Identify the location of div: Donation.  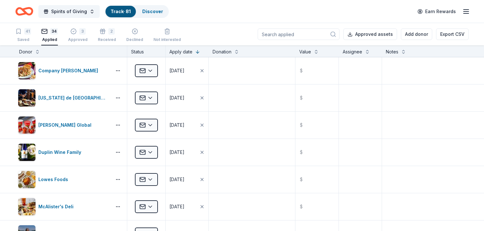
(222, 52).